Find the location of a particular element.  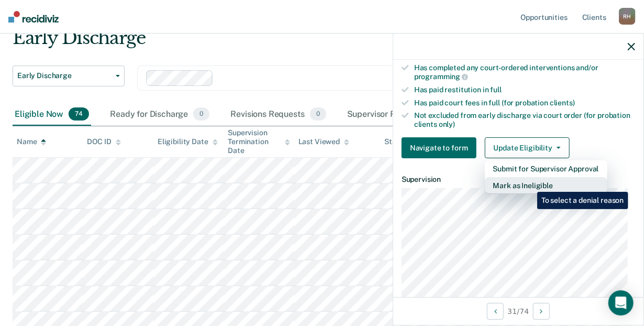

div: R H is located at coordinates (627, 16).